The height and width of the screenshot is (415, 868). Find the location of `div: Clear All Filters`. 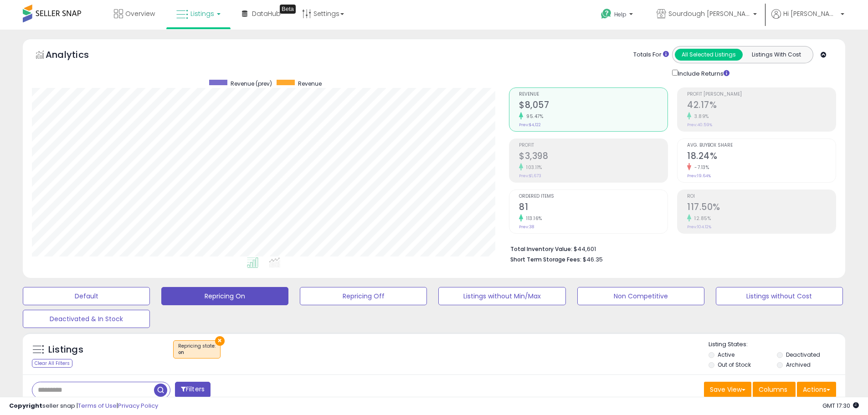

div: Clear All Filters is located at coordinates (52, 363).